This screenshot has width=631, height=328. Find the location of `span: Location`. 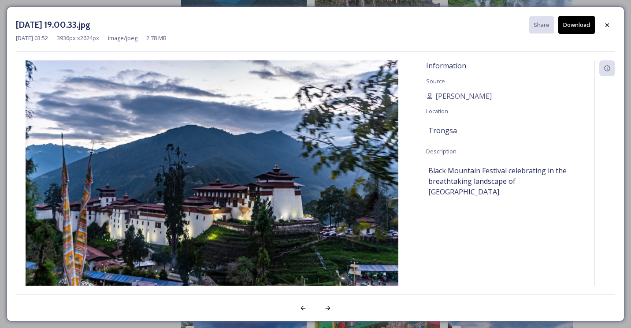

span: Location is located at coordinates (437, 111).